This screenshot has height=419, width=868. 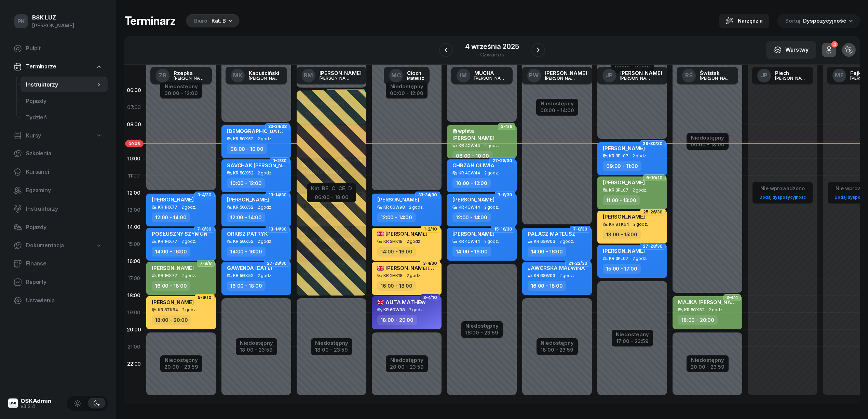 I want to click on span: 1-2/30, so click(x=280, y=161).